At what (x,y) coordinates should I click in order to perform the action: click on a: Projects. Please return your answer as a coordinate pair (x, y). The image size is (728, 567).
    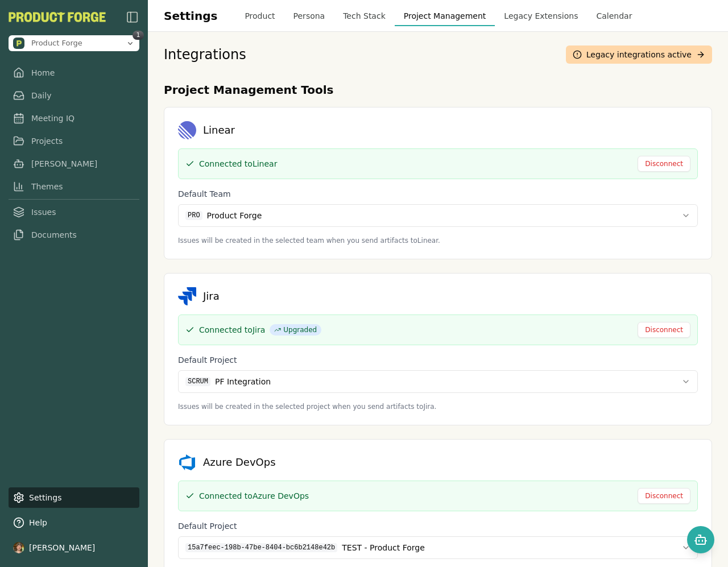
    Looking at the image, I should click on (74, 141).